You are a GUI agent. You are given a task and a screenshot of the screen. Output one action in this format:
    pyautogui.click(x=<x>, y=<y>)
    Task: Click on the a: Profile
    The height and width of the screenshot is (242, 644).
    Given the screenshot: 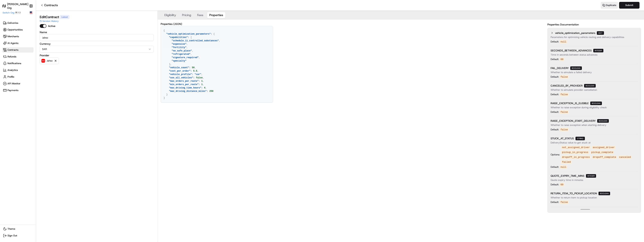 What is the action you would take?
    pyautogui.click(x=18, y=77)
    